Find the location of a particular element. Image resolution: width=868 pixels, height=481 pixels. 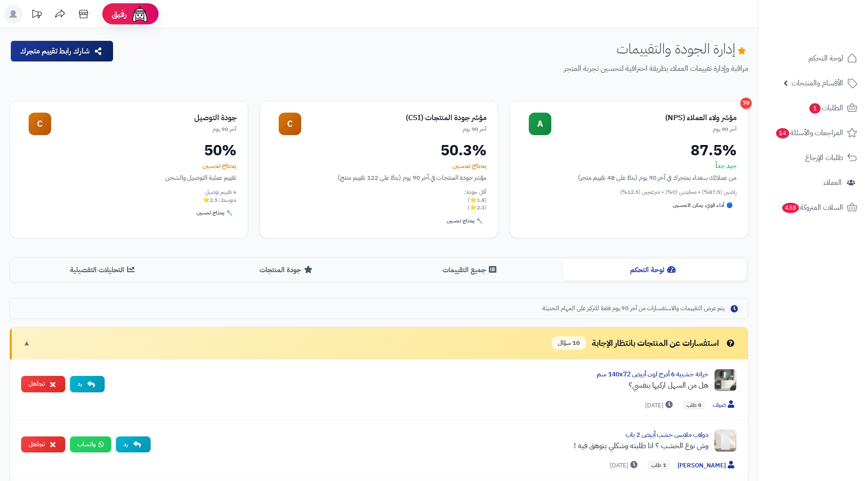

span: يتم عرض التقييمات والاستفسارات من آخر 90 يوم فقط للتركيز على المهام الحديثة is located at coordinates (633, 308).